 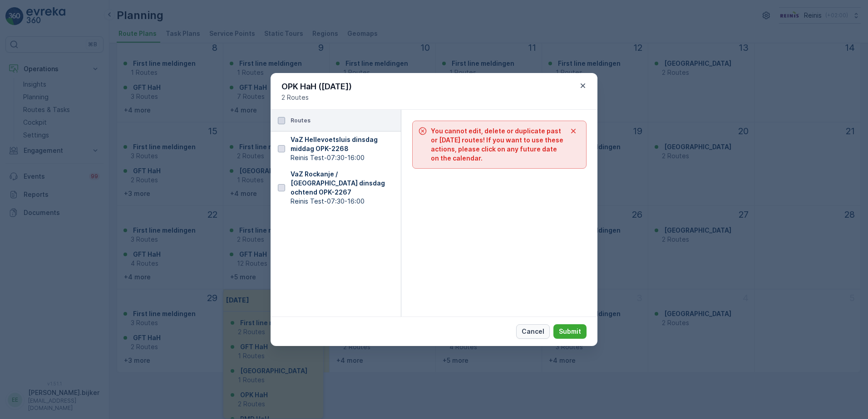 What do you see at coordinates (570, 332) in the screenshot?
I see `button: Submit` at bounding box center [570, 332].